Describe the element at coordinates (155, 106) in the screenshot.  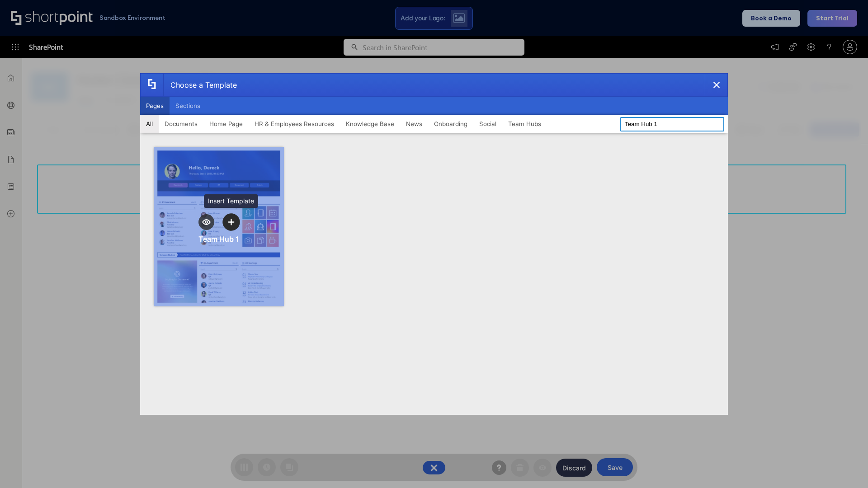
I see `button: Pages` at that location.